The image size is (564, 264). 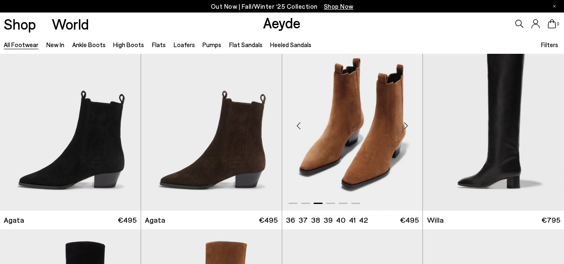 What do you see at coordinates (89, 45) in the screenshot?
I see `a: Ankle Boots` at bounding box center [89, 45].